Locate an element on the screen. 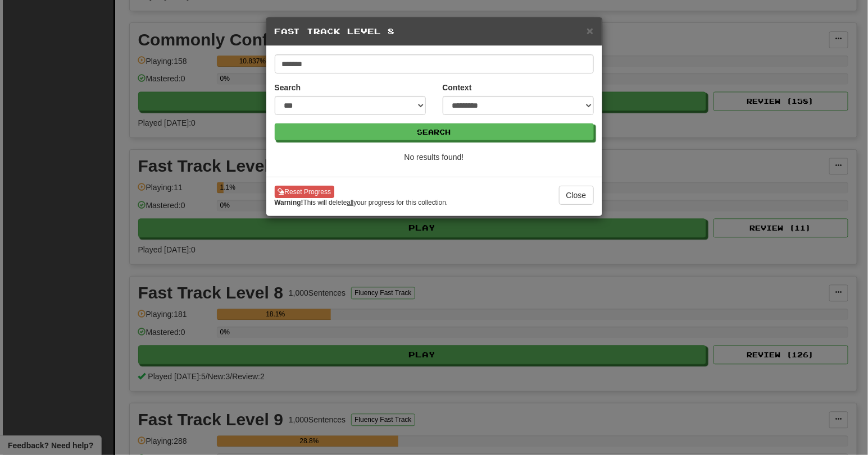 The height and width of the screenshot is (455, 868). u: all is located at coordinates (350, 203).